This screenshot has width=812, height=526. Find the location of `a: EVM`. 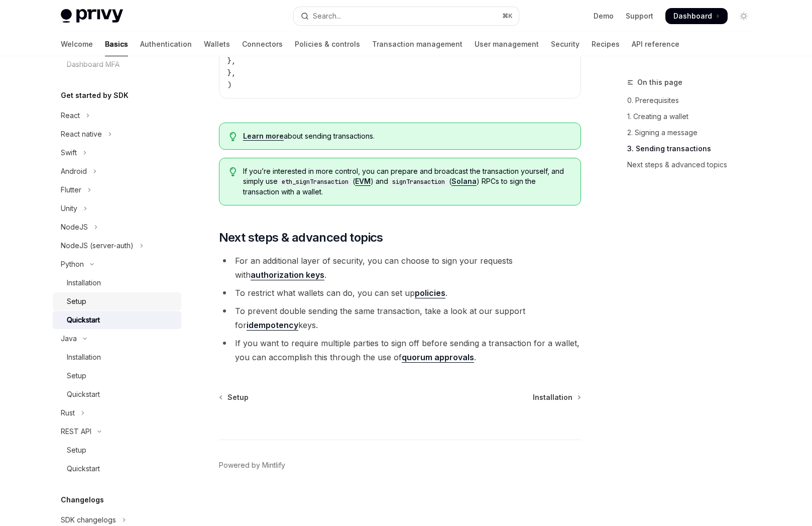

a: EVM is located at coordinates (363, 181).